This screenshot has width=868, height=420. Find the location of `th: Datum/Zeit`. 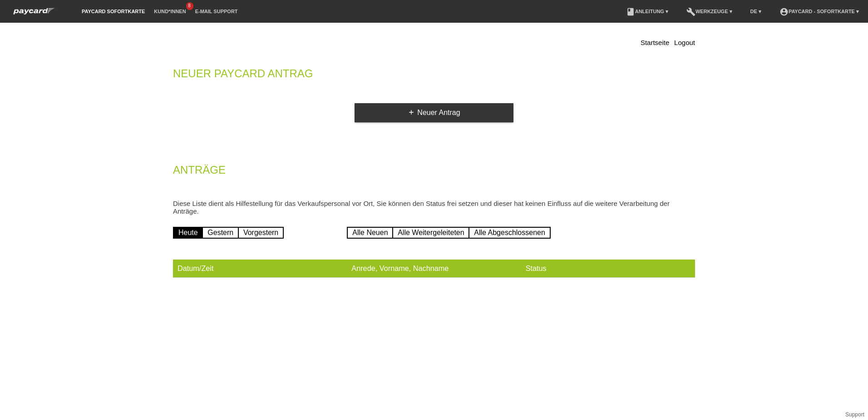

th: Datum/Zeit is located at coordinates (260, 268).